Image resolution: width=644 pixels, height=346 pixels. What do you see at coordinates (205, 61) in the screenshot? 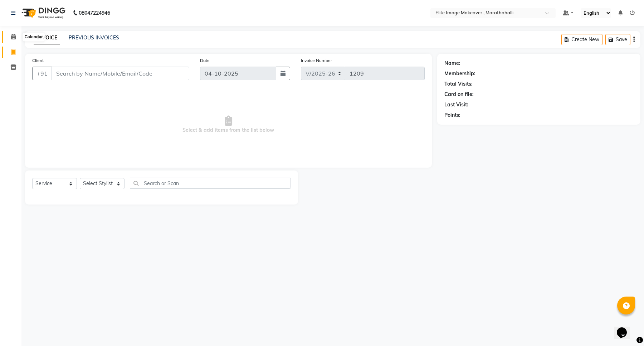
I see `label: Date` at bounding box center [205, 61].